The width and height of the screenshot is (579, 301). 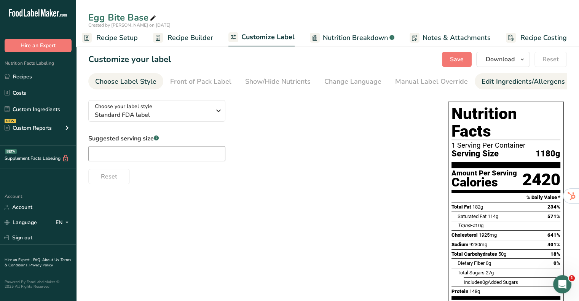 I want to click on h1: Customize your label, so click(x=130, y=59).